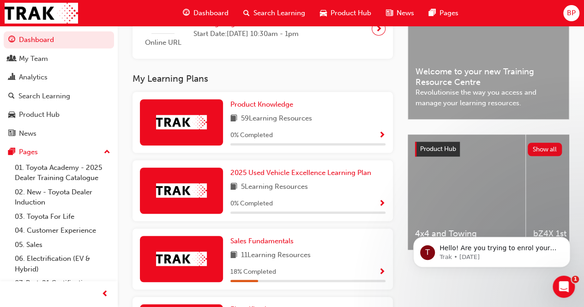  I want to click on button: Pages, so click(59, 152).